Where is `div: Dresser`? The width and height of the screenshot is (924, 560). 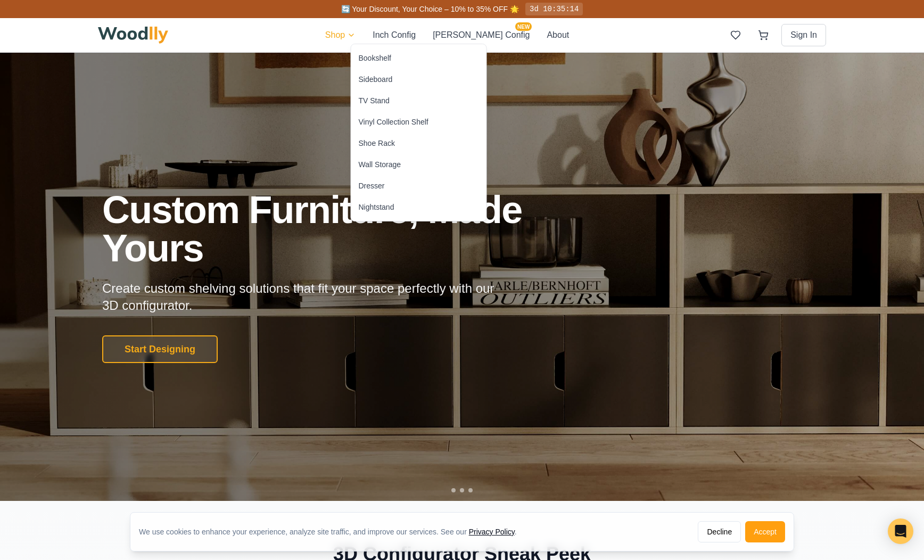 div: Dresser is located at coordinates (371, 186).